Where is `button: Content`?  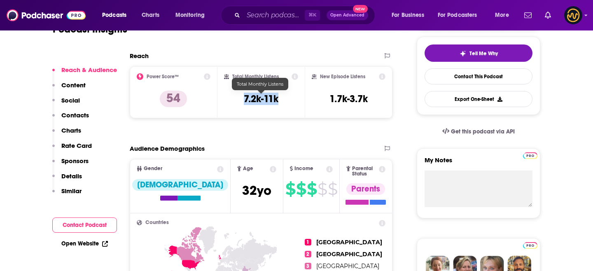
button: Content is located at coordinates (69, 89).